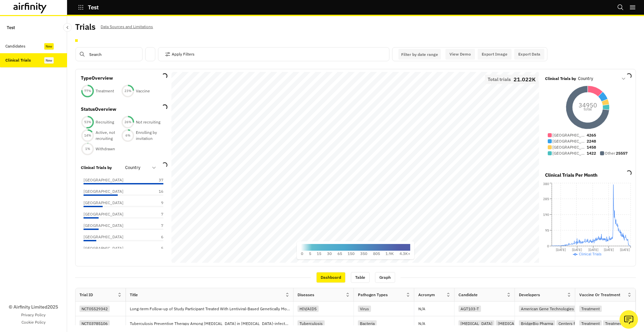 The image size is (644, 332). I want to click on p: Filter by date range, so click(420, 54).